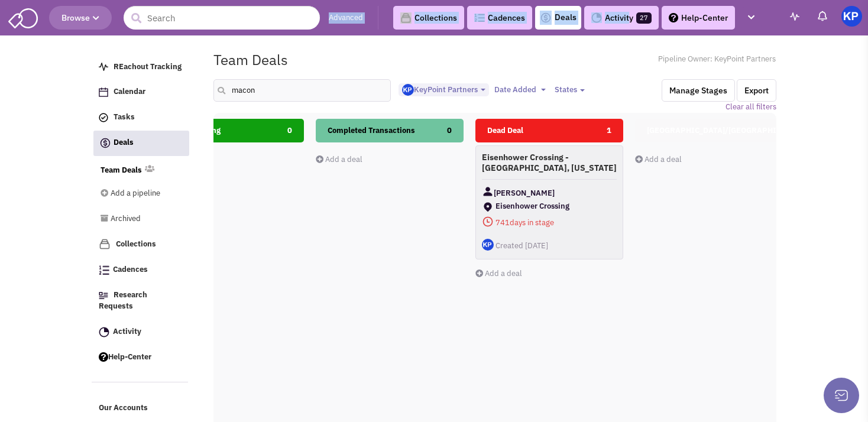 The height and width of the screenshot is (422, 868). Describe the element at coordinates (140, 301) in the screenshot. I see `a: Research Requests` at that location.